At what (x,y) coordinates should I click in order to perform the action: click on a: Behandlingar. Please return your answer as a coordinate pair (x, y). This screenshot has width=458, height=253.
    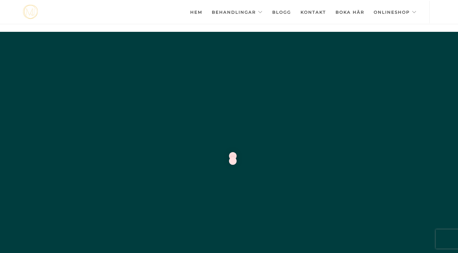
    Looking at the image, I should click on (237, 12).